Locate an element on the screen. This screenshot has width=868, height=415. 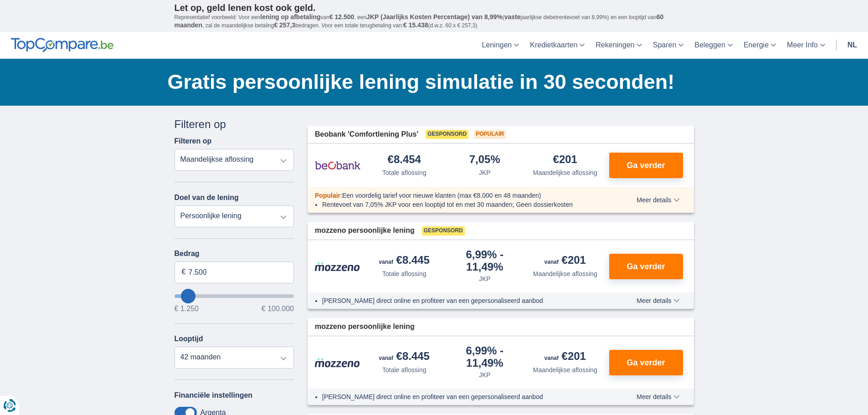
a: Rekeningen is located at coordinates (618, 45).